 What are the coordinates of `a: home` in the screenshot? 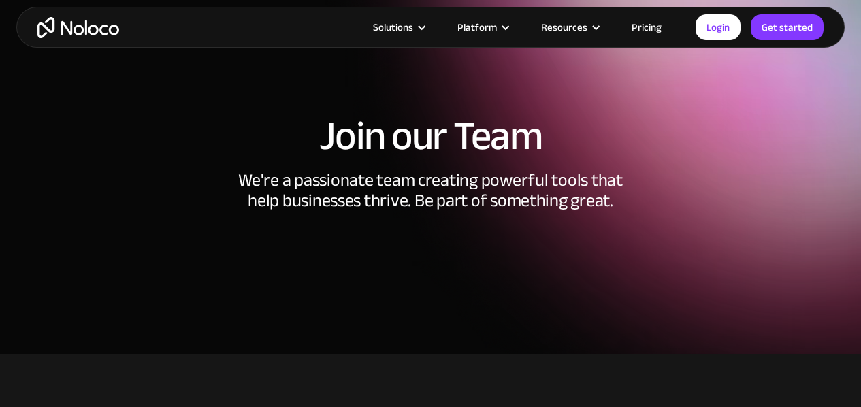 It's located at (78, 27).